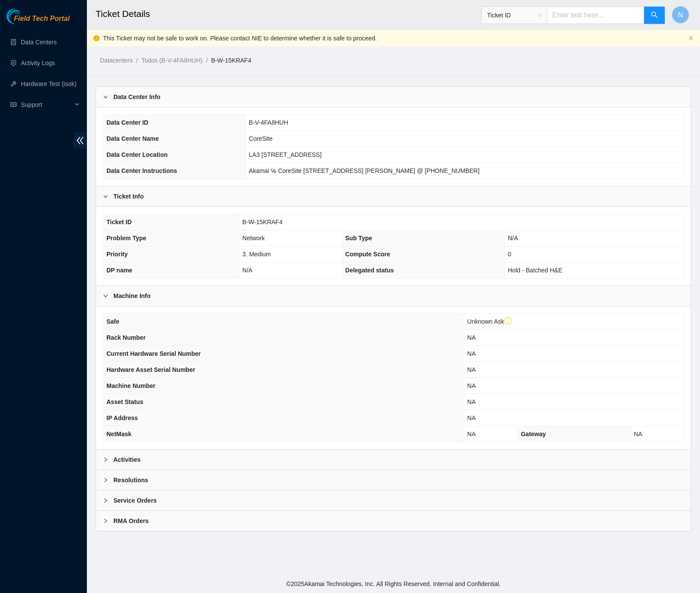 The width and height of the screenshot is (700, 593). What do you see at coordinates (393, 521) in the screenshot?
I see `div: RMA Orders` at bounding box center [393, 521].